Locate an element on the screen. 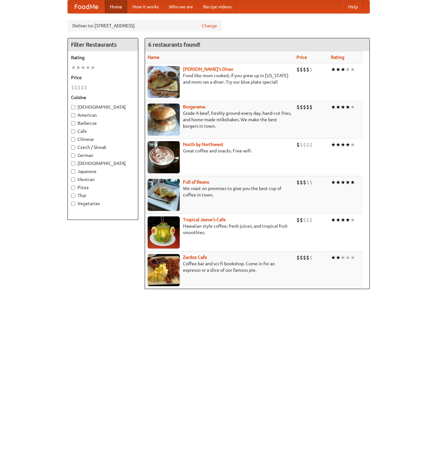 This screenshot has width=437, height=455. input: Pizza is located at coordinates (73, 188).